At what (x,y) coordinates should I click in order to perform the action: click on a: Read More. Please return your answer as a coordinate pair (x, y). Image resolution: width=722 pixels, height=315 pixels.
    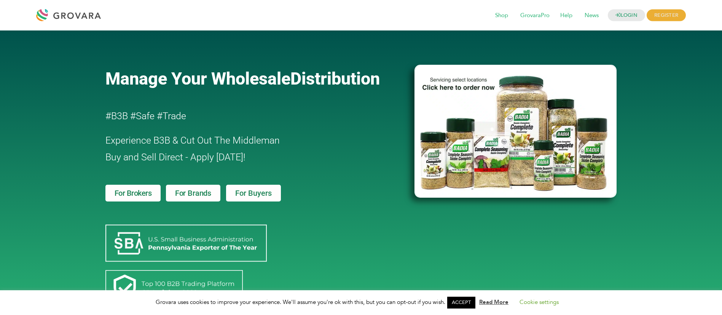
    Looking at the image, I should click on (494, 302).